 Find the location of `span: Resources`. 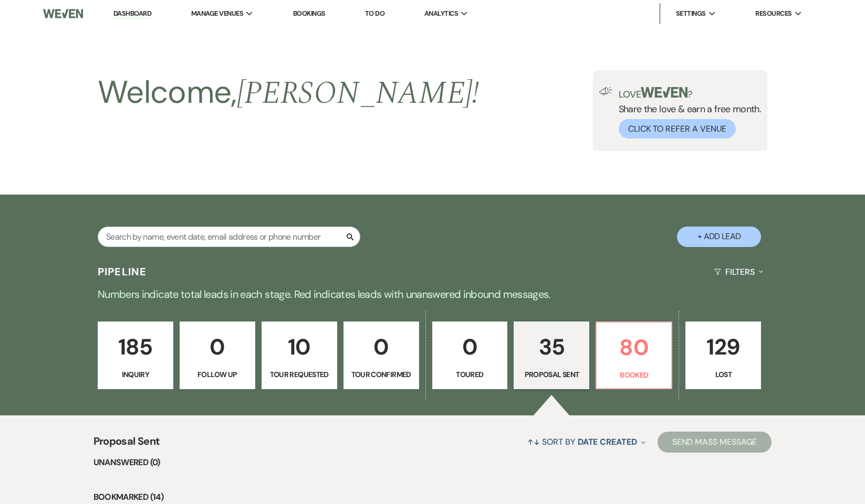

span: Resources is located at coordinates (773, 13).